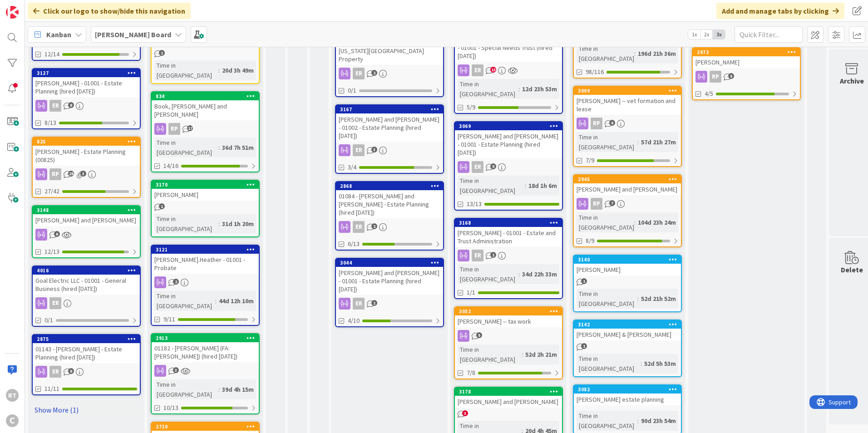 This screenshot has width=868, height=433. Describe the element at coordinates (509, 126) in the screenshot. I see `div: 3069` at that location.